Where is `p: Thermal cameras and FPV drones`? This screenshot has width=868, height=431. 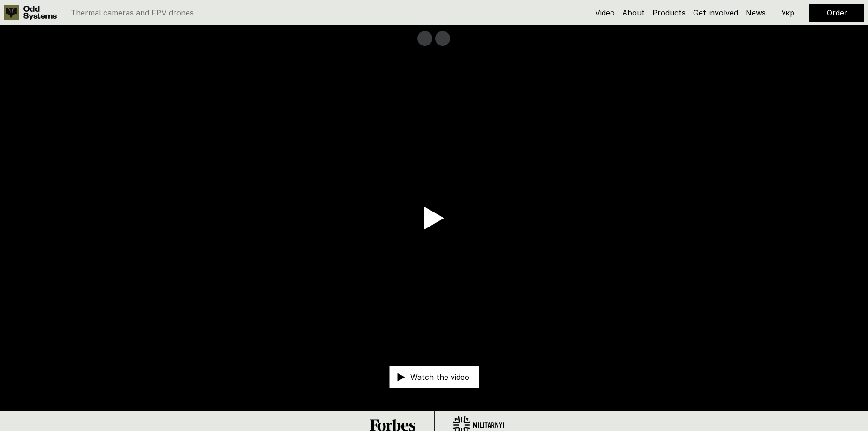
p: Thermal cameras and FPV drones is located at coordinates (132, 12).